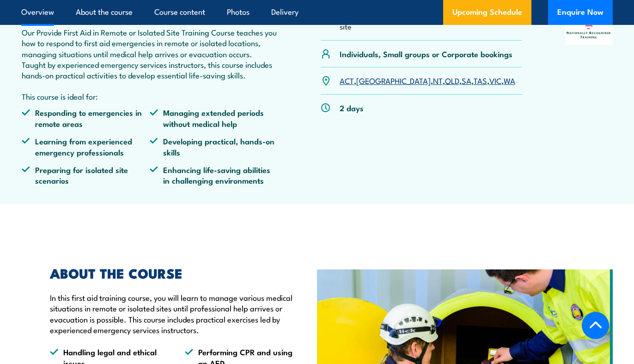 The height and width of the screenshot is (364, 634). I want to click on a: VIC, so click(495, 80).